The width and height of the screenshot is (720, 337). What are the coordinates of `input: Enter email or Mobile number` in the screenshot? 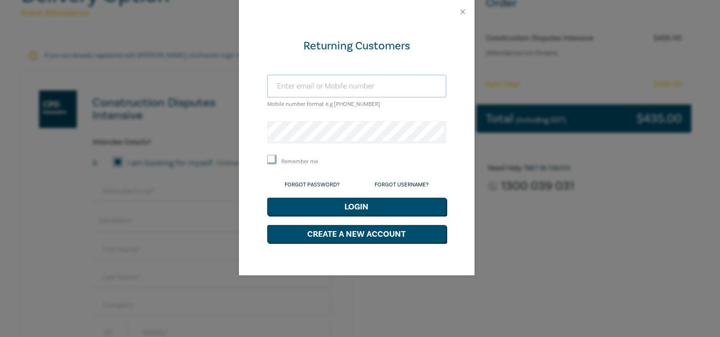 It's located at (357, 86).